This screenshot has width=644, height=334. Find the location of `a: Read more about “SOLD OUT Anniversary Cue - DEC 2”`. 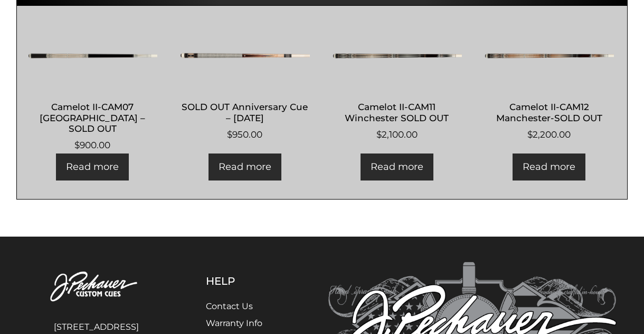

a: Read more about “SOLD OUT Anniversary Cue - DEC 2” is located at coordinates (245, 166).